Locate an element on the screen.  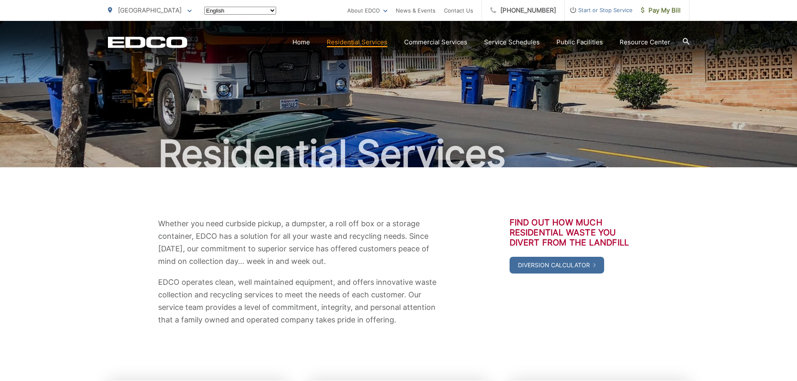
a: Service Schedules is located at coordinates (512, 42).